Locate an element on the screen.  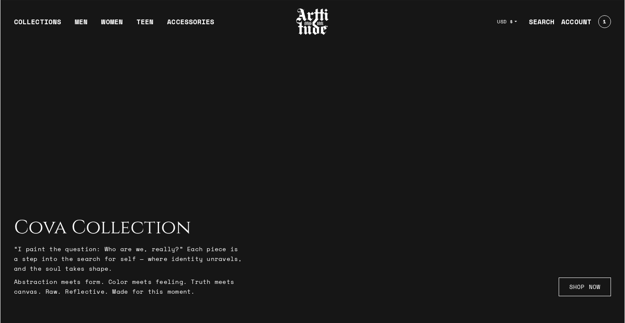
p: “I paint the question: Who are we, really?” Each piece is a step into the search for self — where... is located at coordinates (129, 259).